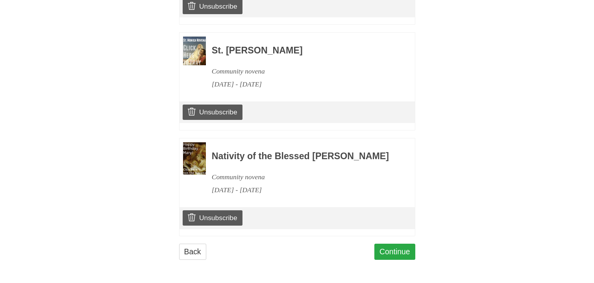 This screenshot has height=283, width=594. What do you see at coordinates (395, 252) in the screenshot?
I see `a: Continue` at bounding box center [395, 252].